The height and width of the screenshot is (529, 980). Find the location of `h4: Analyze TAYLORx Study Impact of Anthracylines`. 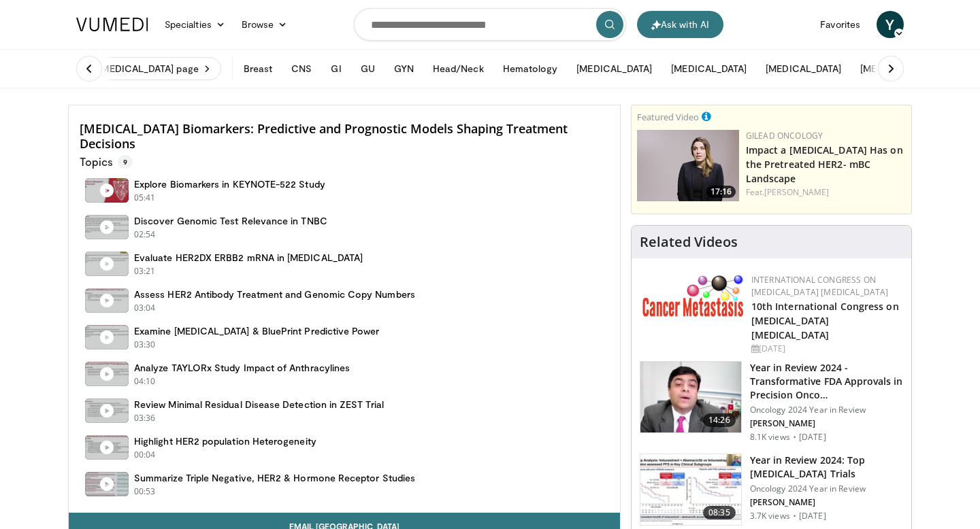

h4: Analyze TAYLORx Study Impact of Anthracylines is located at coordinates (241, 368).